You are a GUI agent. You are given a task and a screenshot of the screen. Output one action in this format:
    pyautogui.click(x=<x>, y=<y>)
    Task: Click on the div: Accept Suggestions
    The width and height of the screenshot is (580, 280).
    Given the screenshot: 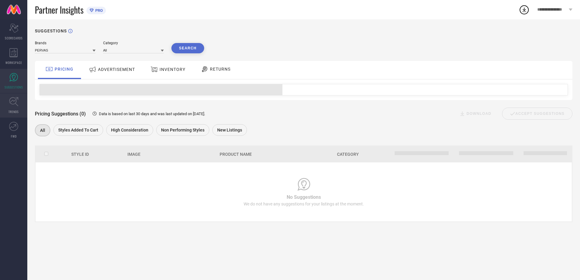 What is the action you would take?
    pyautogui.click(x=537, y=114)
    